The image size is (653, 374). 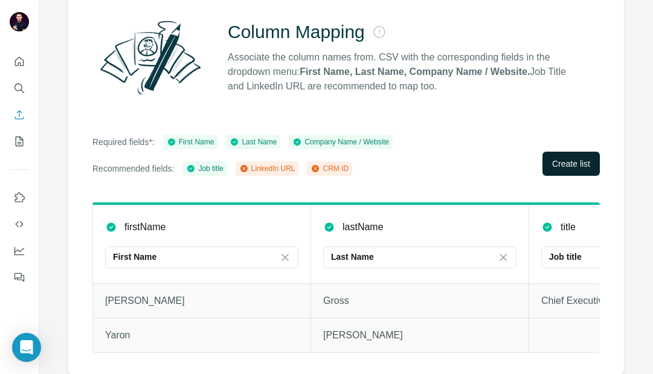 What do you see at coordinates (19, 115) in the screenshot?
I see `button: Enrich CSV` at bounding box center [19, 115].